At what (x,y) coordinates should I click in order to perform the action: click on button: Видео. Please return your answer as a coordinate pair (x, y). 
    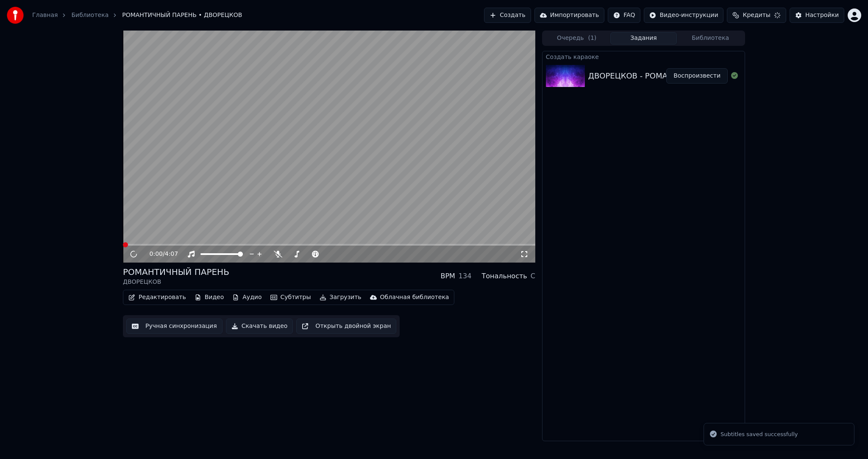
    Looking at the image, I should click on (209, 298).